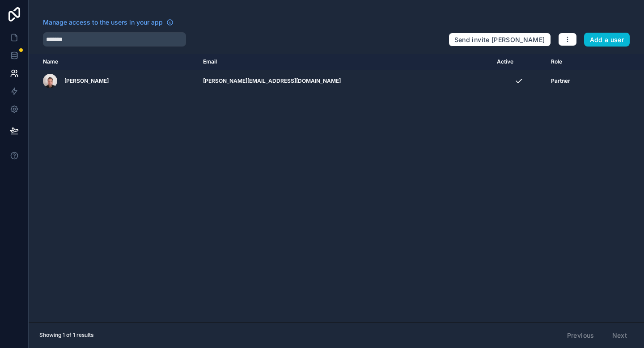 The height and width of the screenshot is (348, 644). What do you see at coordinates (575, 62) in the screenshot?
I see `th: Role` at bounding box center [575, 62].